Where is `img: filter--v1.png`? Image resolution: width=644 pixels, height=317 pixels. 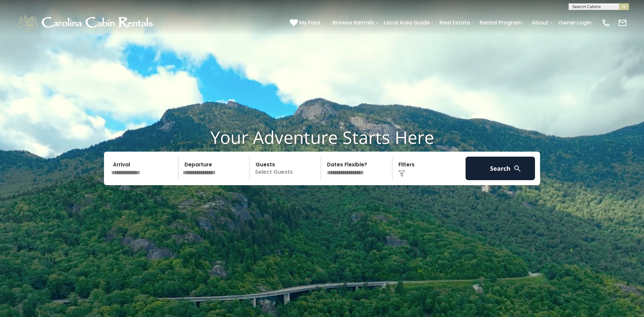 img: filter--v1.png is located at coordinates (402, 173).